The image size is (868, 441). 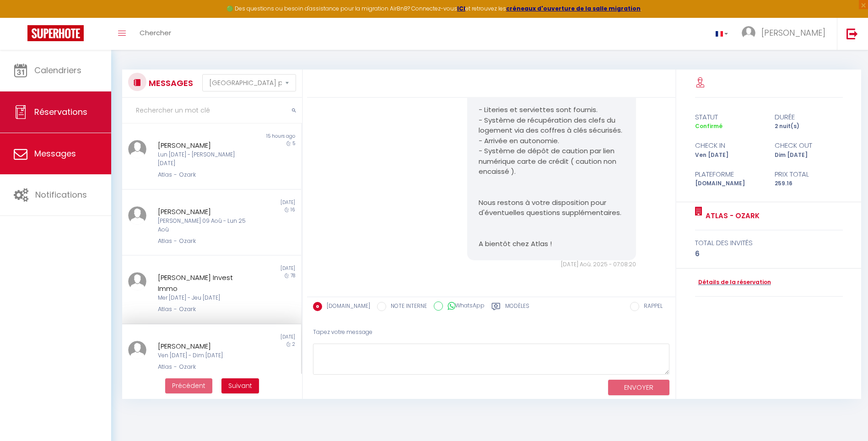 I want to click on span: Confirmé, so click(x=709, y=126).